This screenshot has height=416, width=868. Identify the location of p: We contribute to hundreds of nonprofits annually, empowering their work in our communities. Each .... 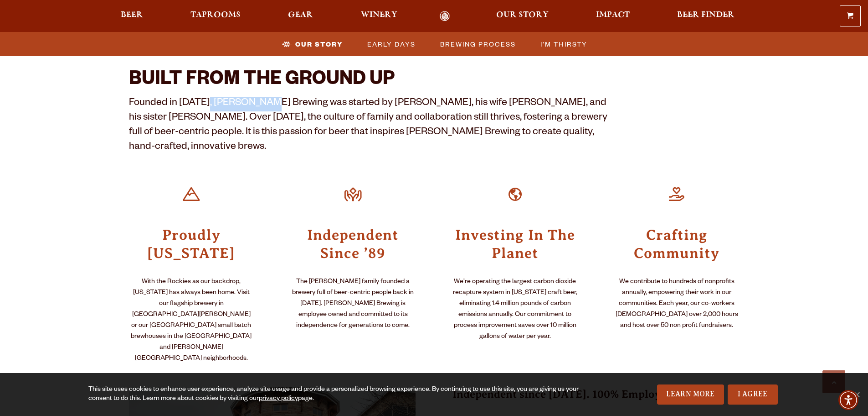
(677, 304).